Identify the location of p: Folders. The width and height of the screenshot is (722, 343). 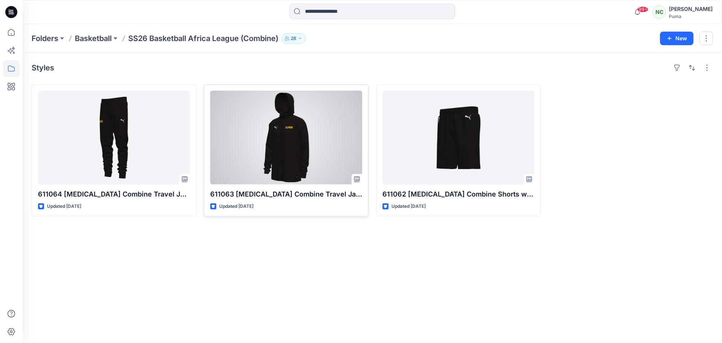
(45, 38).